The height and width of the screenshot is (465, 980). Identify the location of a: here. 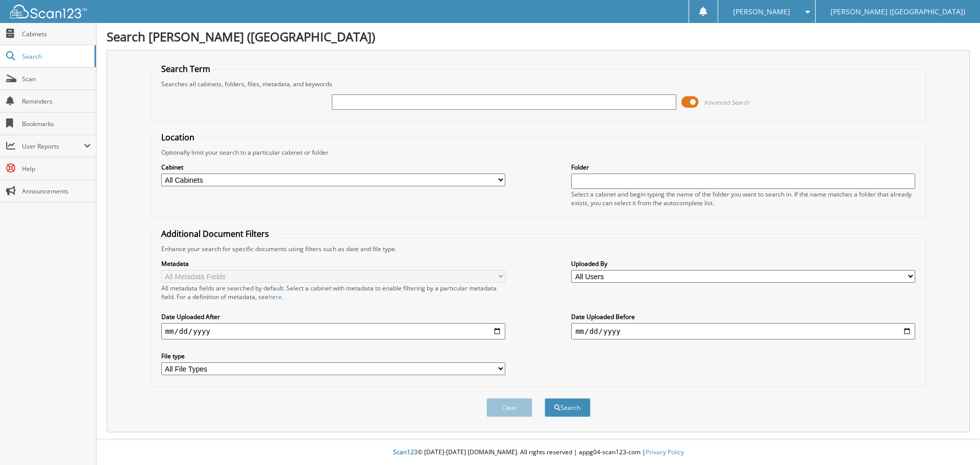
(275, 297).